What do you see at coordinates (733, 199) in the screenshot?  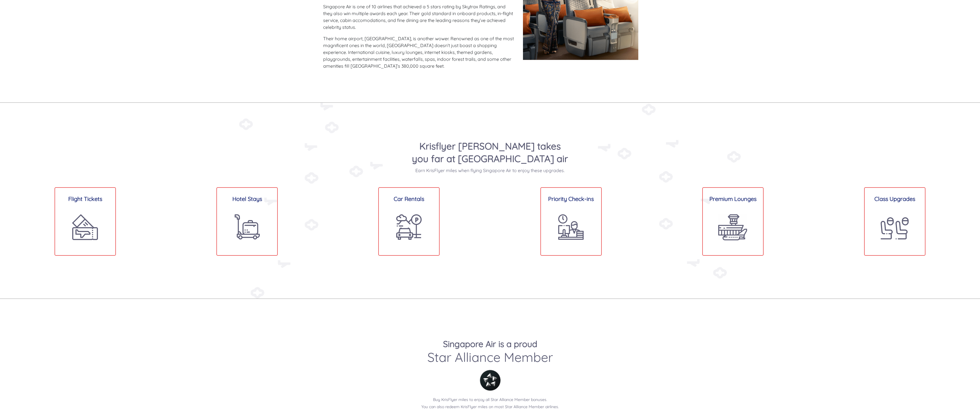 I see `h3: Premium Lounges` at bounding box center [733, 199].